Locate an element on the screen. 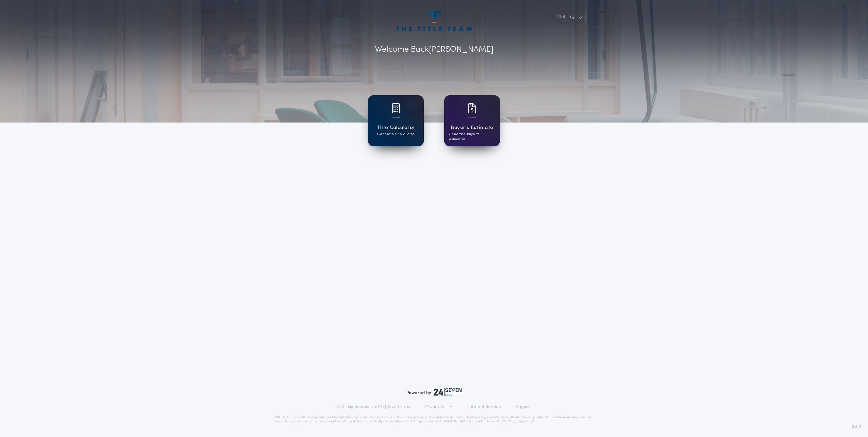 The width and height of the screenshot is (868, 437). a: card iconTitle CalculatorGenerate title quotes is located at coordinates (396, 121).